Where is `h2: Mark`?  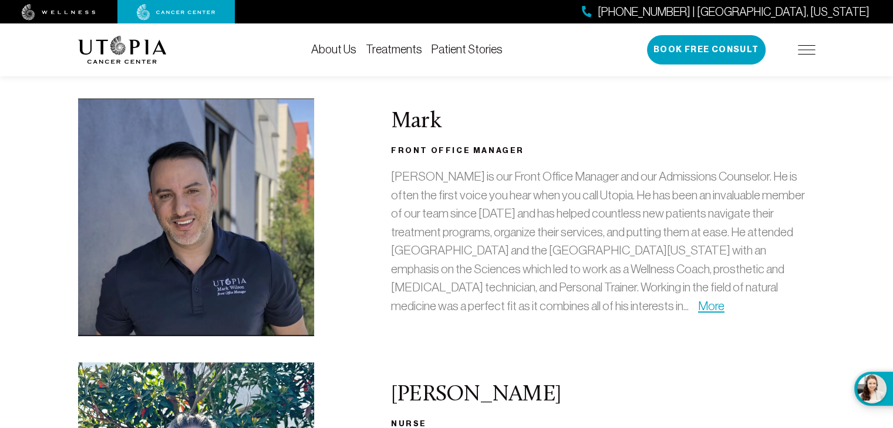 h2: Mark is located at coordinates (603, 122).